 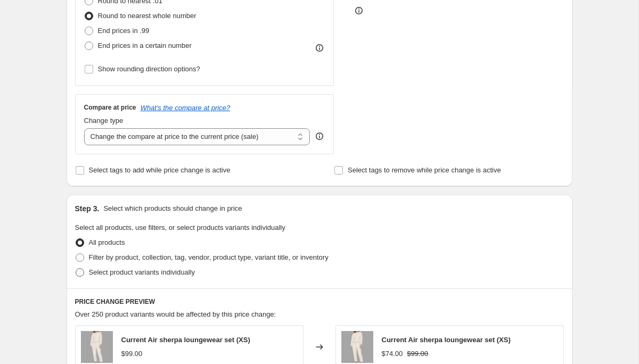 What do you see at coordinates (424, 170) in the screenshot?
I see `span: Select tags to remove while price change is active` at bounding box center [424, 170].